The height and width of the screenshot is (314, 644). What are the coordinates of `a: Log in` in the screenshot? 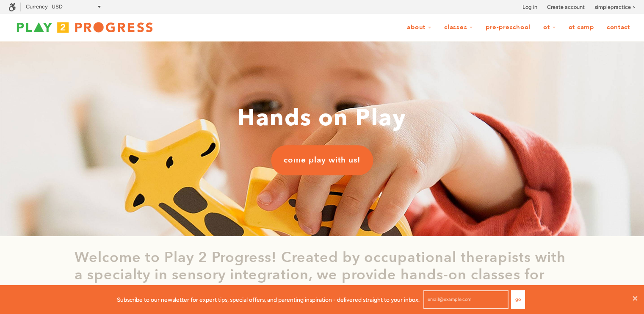 It's located at (530, 7).